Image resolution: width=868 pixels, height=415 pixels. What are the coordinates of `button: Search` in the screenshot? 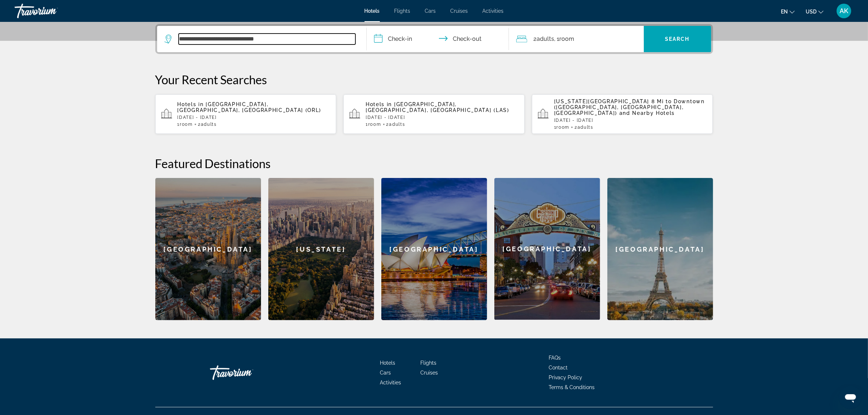 It's located at (678, 39).